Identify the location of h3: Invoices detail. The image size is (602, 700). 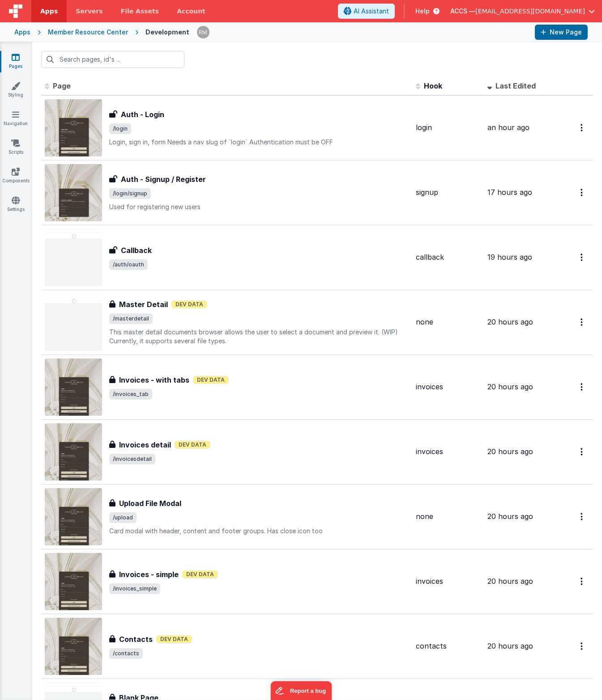
(145, 445).